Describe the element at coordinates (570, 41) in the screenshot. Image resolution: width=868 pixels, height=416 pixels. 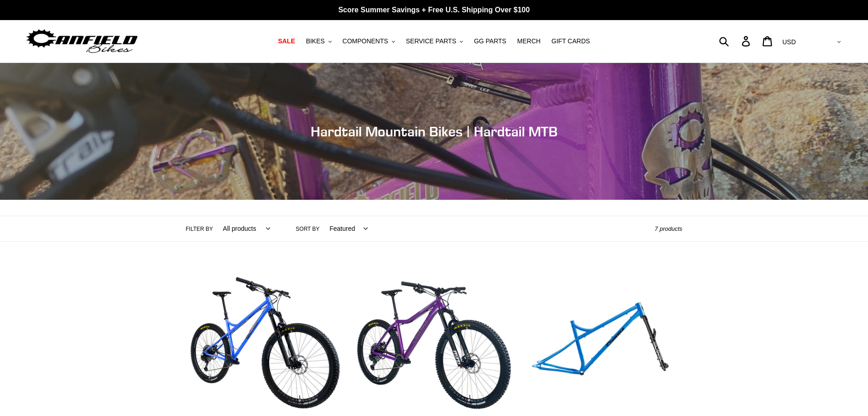
I see `span: GIFT CARDS` at that location.